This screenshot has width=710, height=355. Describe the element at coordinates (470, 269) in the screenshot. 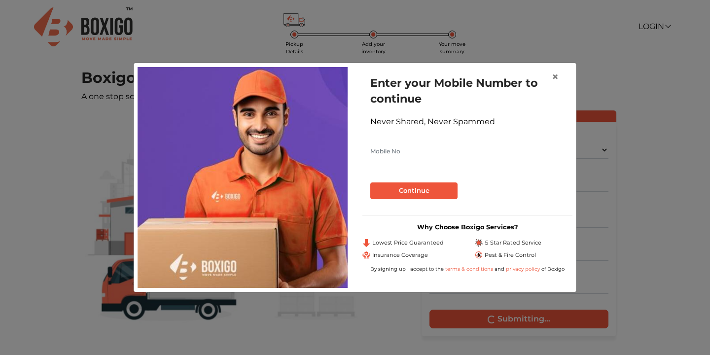

I see `a: terms & conditions` at that location.